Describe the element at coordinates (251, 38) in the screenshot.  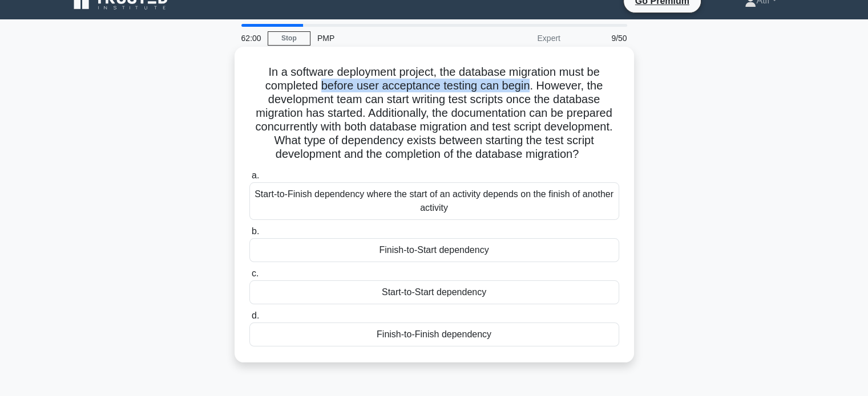
I see `div: 62:00` at that location.